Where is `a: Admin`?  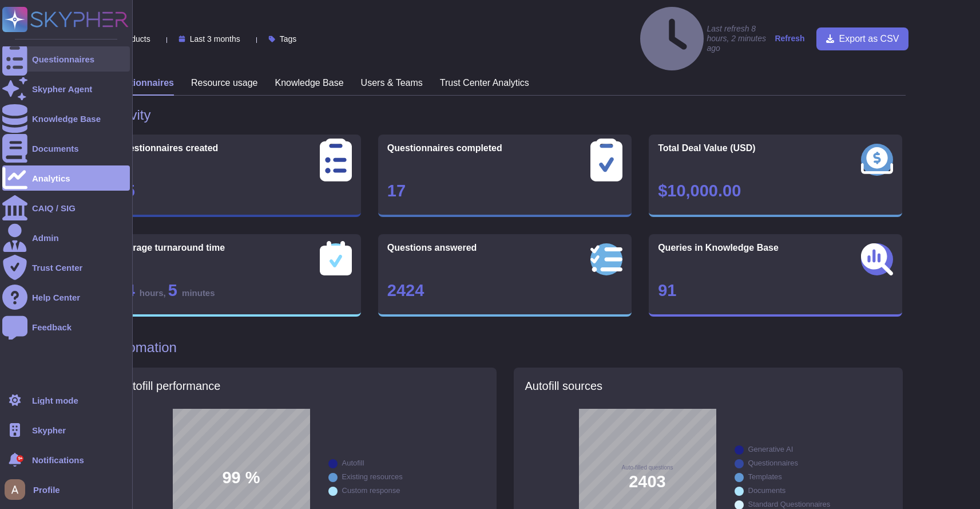
a: Admin is located at coordinates (66, 238).